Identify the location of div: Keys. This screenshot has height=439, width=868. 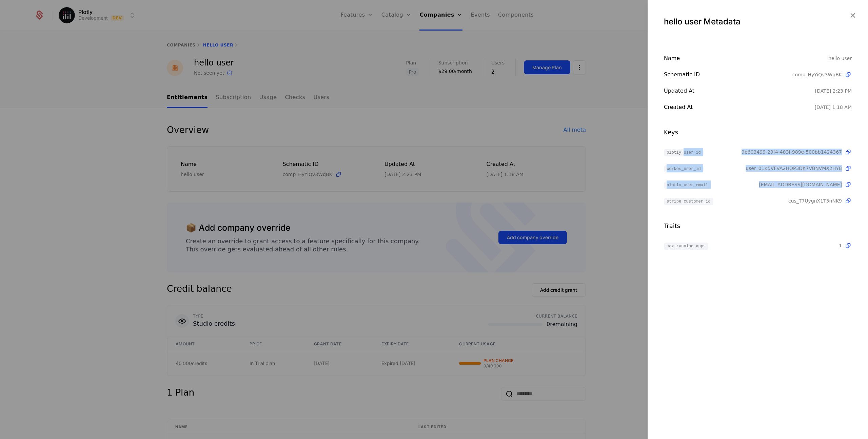
(757, 132).